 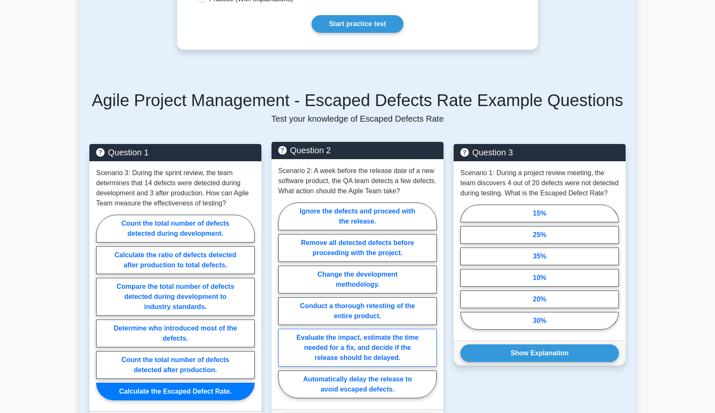 What do you see at coordinates (357, 217) in the screenshot?
I see `label: Ignore the defects and proceed with the release.` at bounding box center [357, 217].